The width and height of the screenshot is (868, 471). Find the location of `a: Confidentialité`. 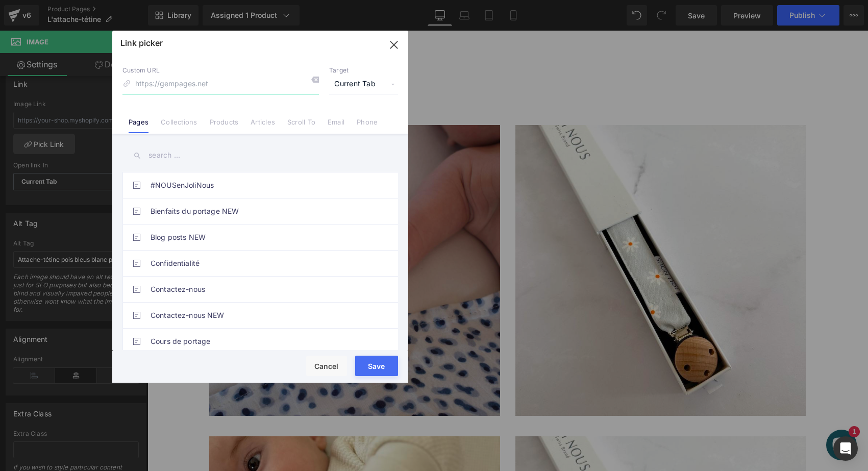

a: Confidentialité is located at coordinates (263, 263).